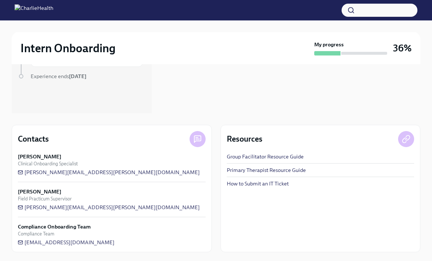 Image resolution: width=432 pixels, height=261 pixels. Describe the element at coordinates (402, 48) in the screenshot. I see `h3: 36%` at that location.